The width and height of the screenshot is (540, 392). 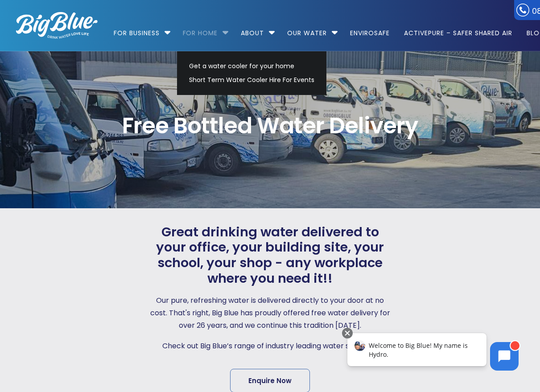 I want to click on a: logo, so click(x=57, y=25).